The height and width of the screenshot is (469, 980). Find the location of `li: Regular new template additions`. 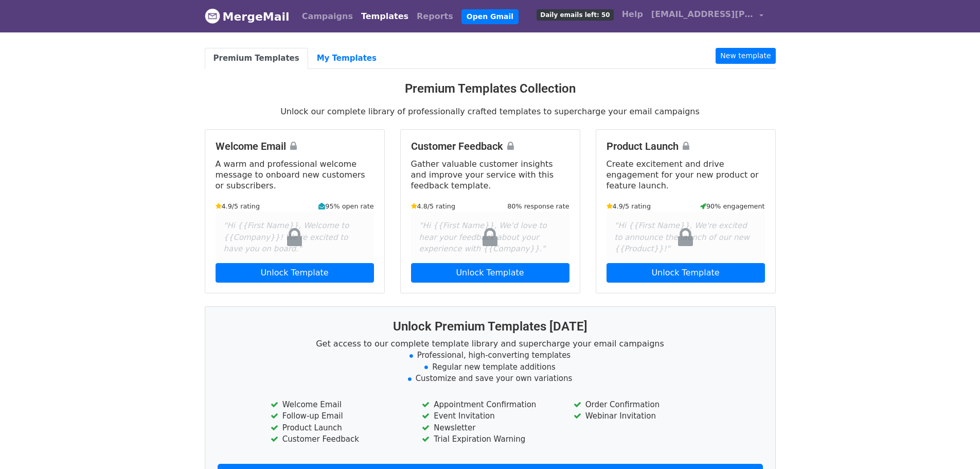

li: Regular new template additions is located at coordinates (490, 367).